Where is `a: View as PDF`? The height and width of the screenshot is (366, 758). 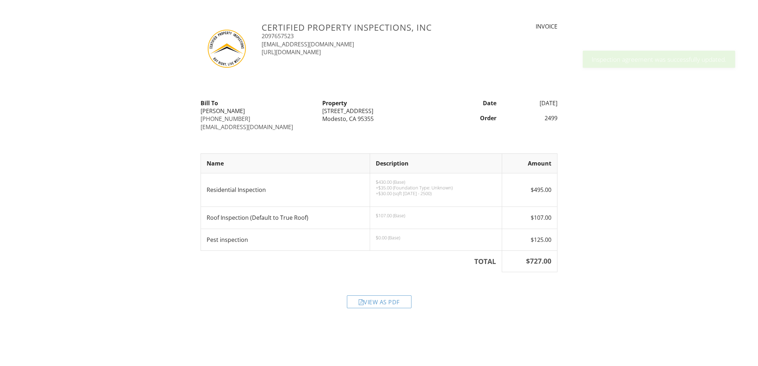 a: View as PDF is located at coordinates (379, 304).